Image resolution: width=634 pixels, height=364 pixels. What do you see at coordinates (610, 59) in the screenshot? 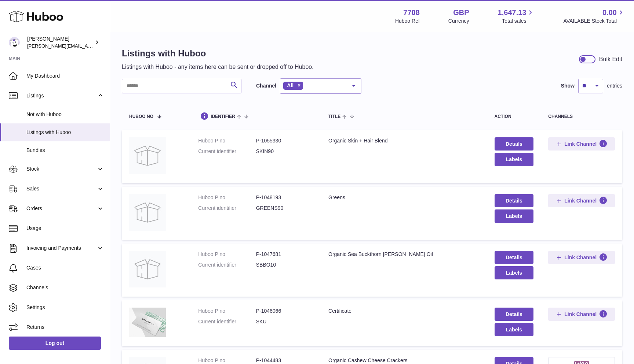
I see `div: Bulk Edit` at bounding box center [610, 59].